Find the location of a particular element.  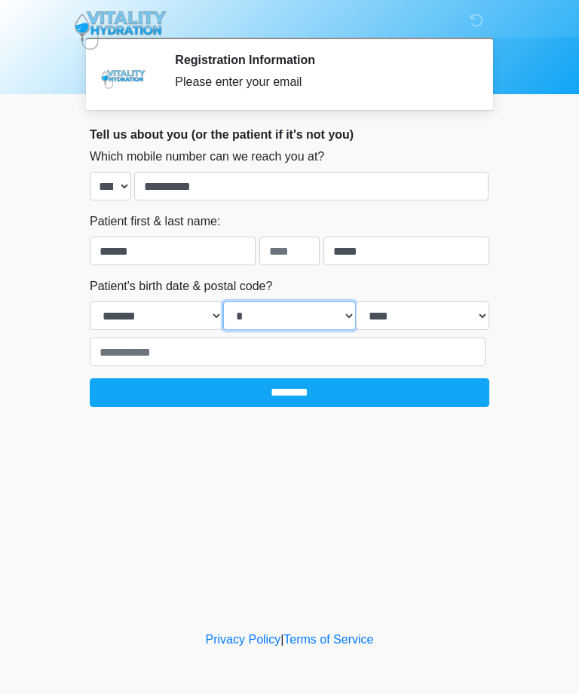

label: Which mobile number can we reach you at? is located at coordinates (207, 157).